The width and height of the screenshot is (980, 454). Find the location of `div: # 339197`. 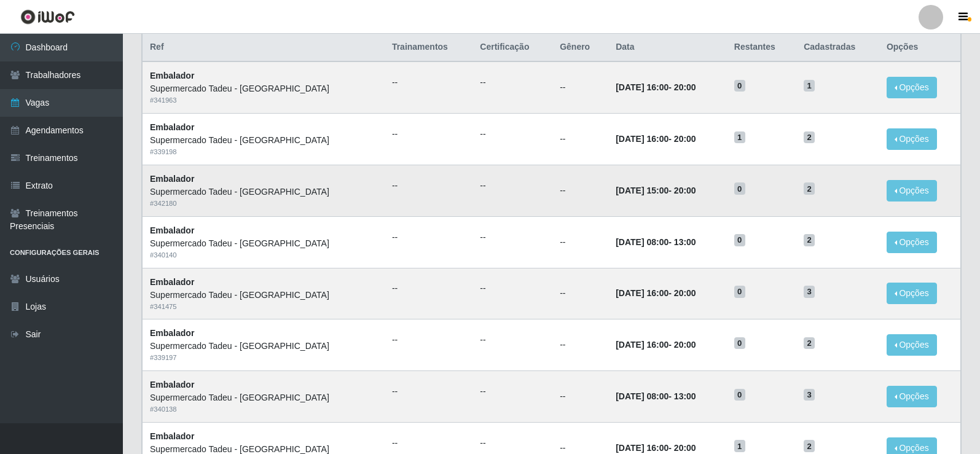

div: # 339197 is located at coordinates (263, 358).